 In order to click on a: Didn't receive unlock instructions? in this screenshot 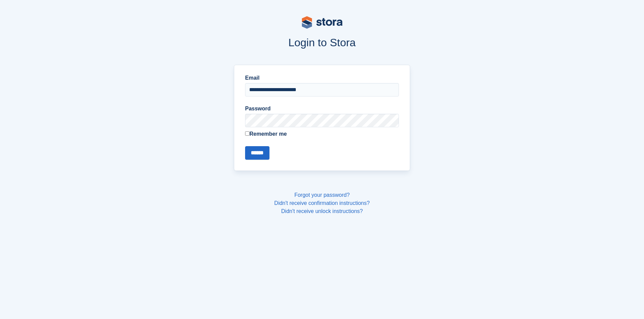, I will do `click(322, 211)`.